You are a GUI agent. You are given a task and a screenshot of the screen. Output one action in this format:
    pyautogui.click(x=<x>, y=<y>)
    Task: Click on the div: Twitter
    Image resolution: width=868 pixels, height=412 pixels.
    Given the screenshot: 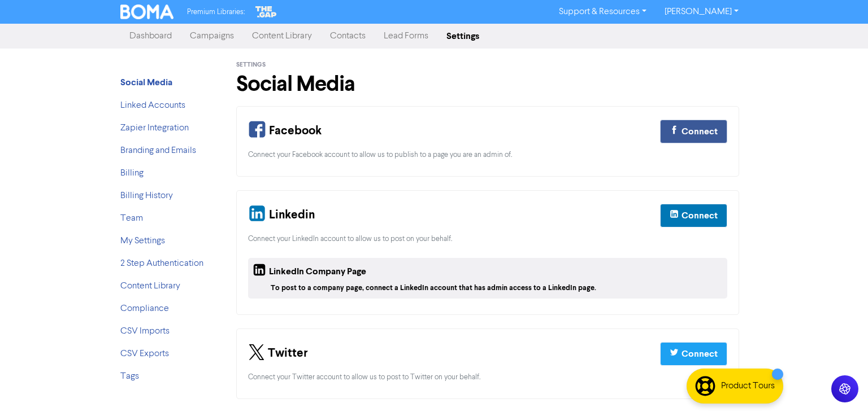 What is the action you would take?
    pyautogui.click(x=278, y=354)
    